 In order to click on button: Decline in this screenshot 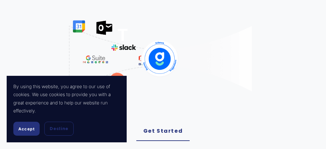, I will do `click(59, 129)`.